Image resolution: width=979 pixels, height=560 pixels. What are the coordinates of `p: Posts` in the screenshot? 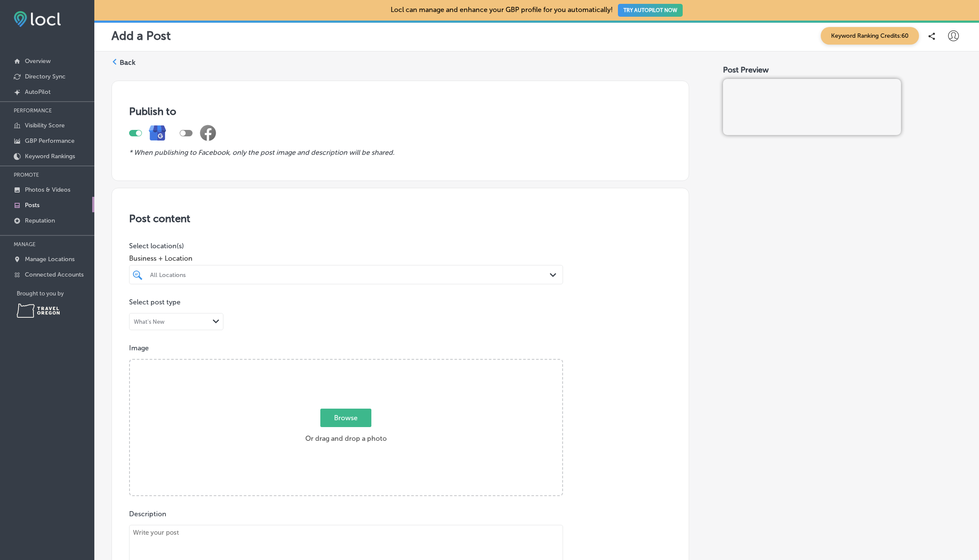 It's located at (32, 205).